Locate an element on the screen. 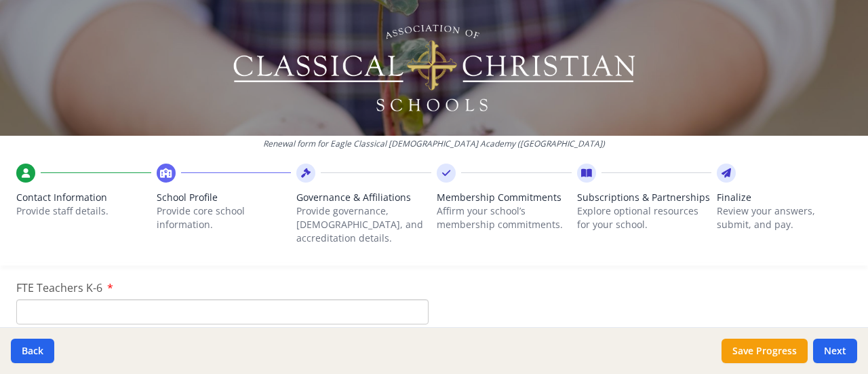  span: FTE Teachers K-6 is located at coordinates (59, 288).